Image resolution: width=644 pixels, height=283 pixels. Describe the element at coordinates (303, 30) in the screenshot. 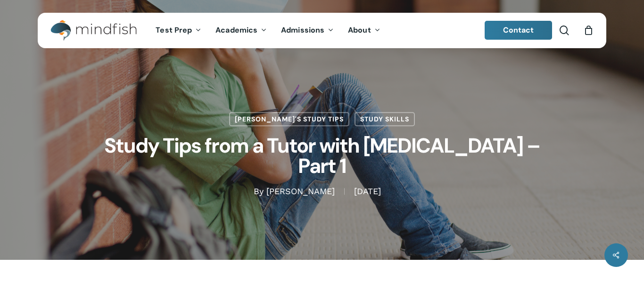

I see `span: Admissions` at that location.